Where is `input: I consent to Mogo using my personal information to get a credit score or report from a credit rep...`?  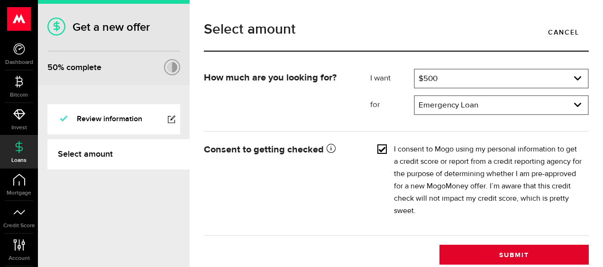
input: I consent to Mogo using my personal information to get a credit score or report from a credit rep... is located at coordinates (382, 148).